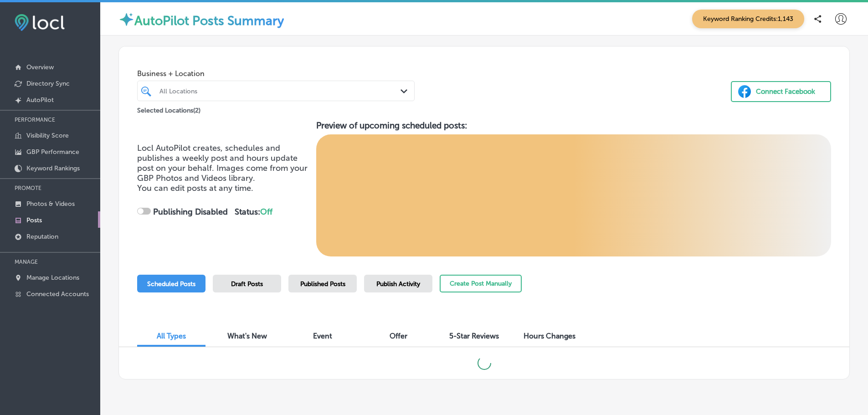 The image size is (868, 415). I want to click on p: Overview, so click(40, 67).